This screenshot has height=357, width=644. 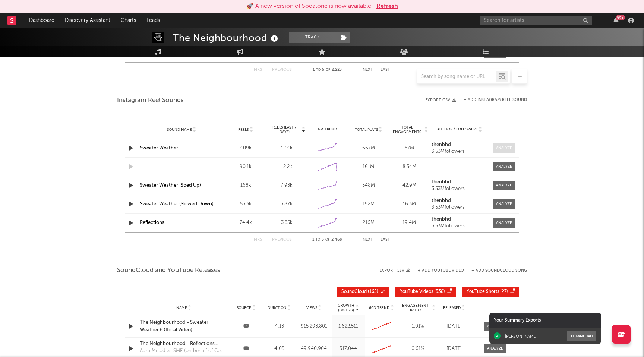 I want to click on div: 19.4M, so click(x=410, y=223).